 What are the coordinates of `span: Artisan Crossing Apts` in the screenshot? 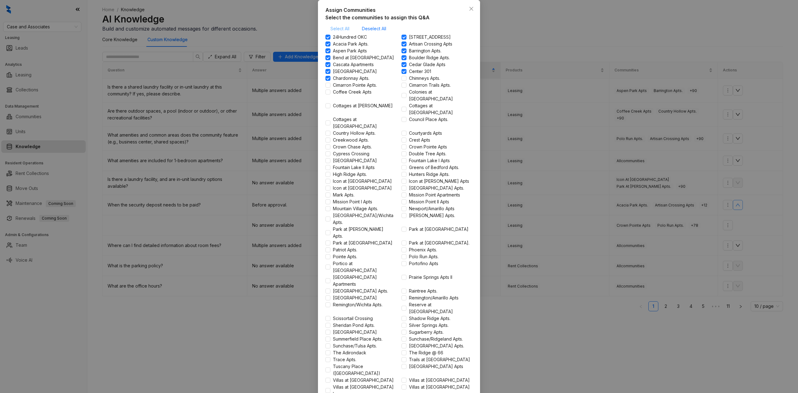 It's located at (430, 44).